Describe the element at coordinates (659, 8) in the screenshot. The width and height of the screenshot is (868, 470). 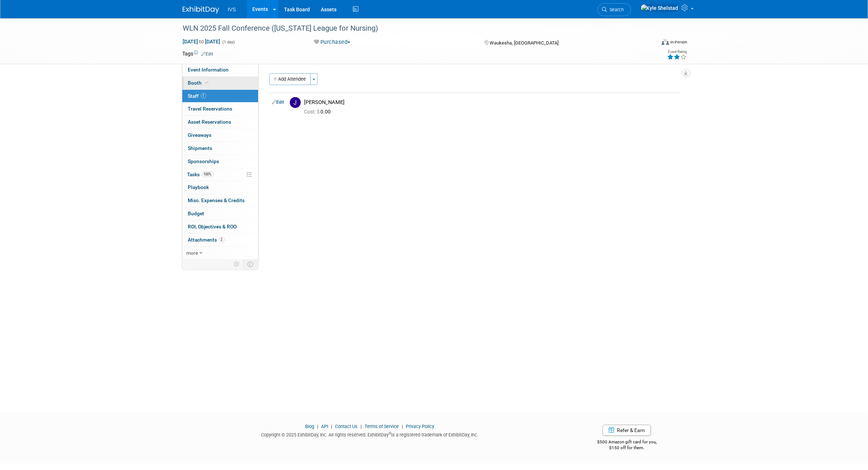
I see `img: Kyle Shelstad` at that location.